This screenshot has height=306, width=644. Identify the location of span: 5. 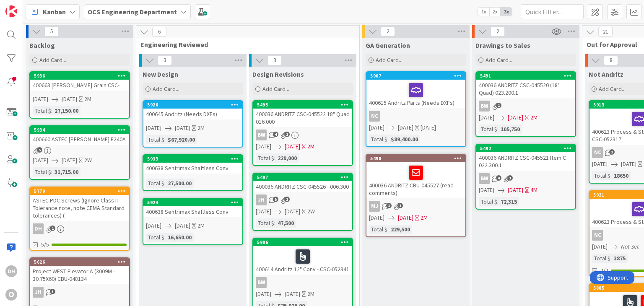
(52, 31).